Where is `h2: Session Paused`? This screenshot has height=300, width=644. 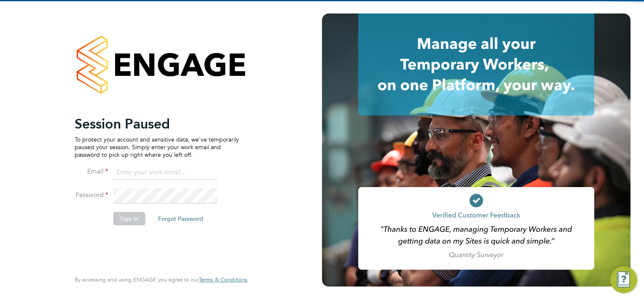 h2: Session Paused is located at coordinates (157, 124).